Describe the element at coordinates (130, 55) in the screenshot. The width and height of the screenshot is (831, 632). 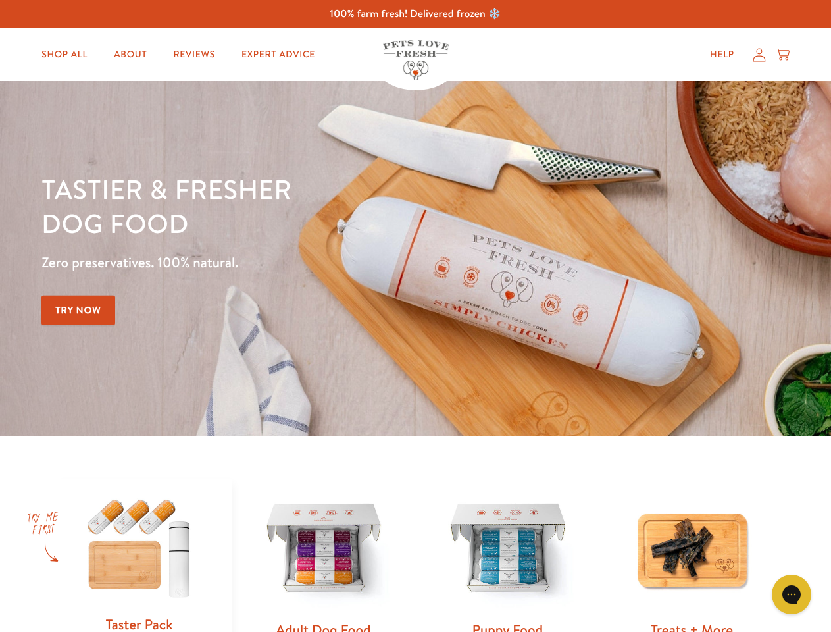
I see `a: About` at that location.